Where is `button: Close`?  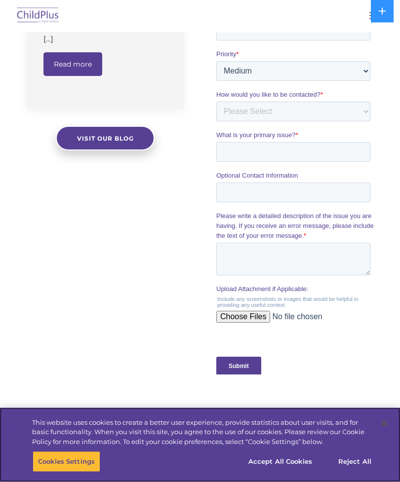 button: Close is located at coordinates (384, 424).